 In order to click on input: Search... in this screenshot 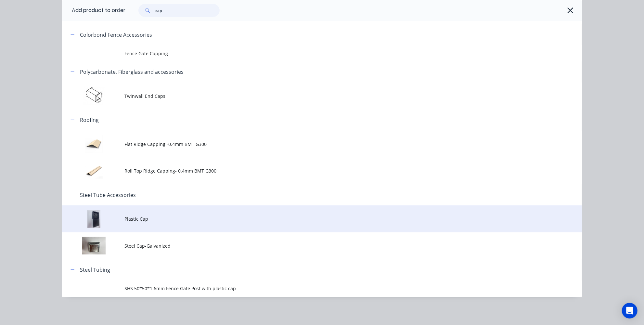, I will do `click(188, 10)`.